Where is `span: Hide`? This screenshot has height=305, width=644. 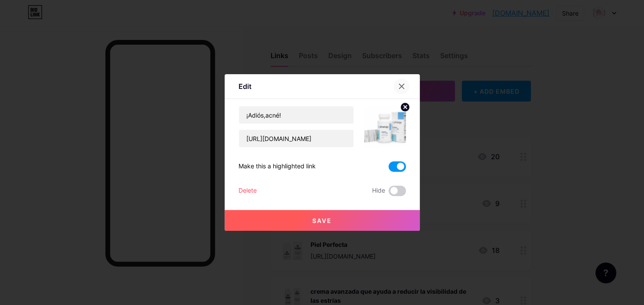 span: Hide is located at coordinates (379, 191).